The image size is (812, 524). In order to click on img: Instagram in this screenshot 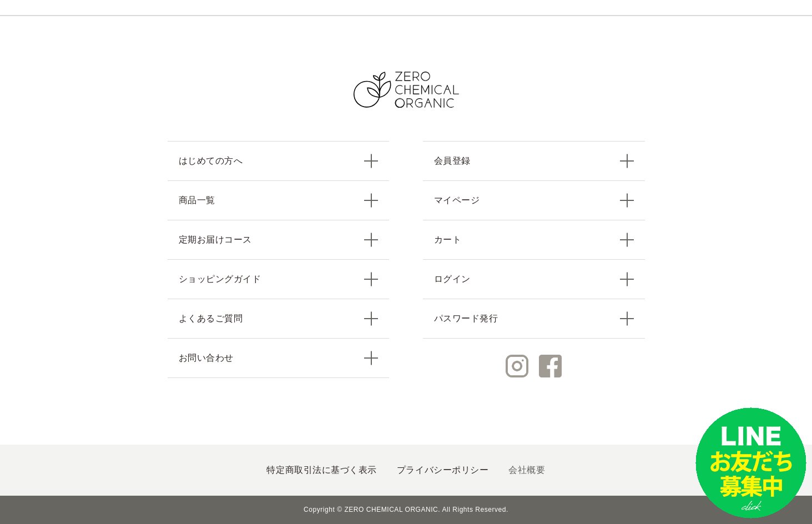, I will do `click(517, 366)`.